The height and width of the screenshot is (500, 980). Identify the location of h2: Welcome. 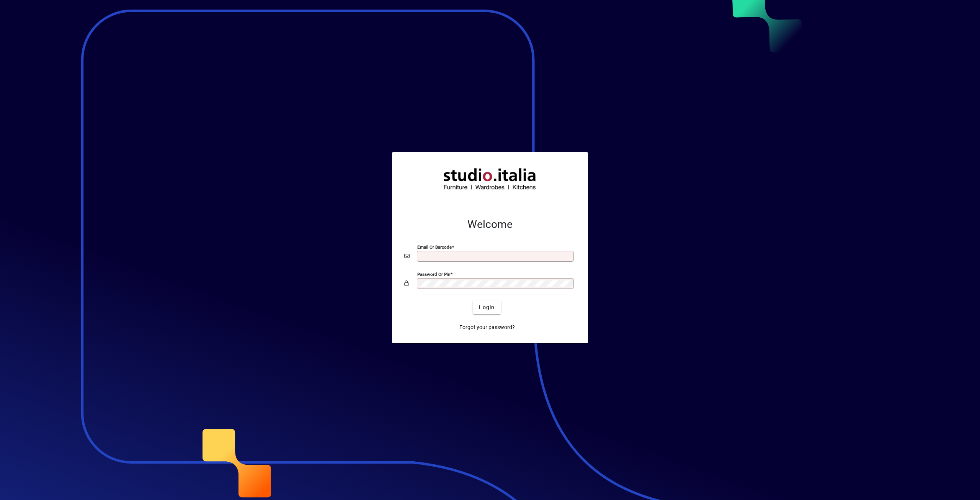
(490, 225).